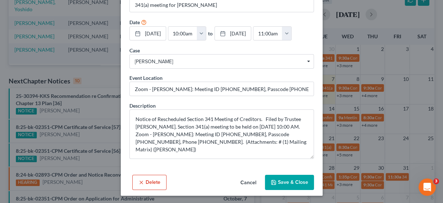 The height and width of the screenshot is (203, 443). I want to click on span: Select box activate, so click(222, 61).